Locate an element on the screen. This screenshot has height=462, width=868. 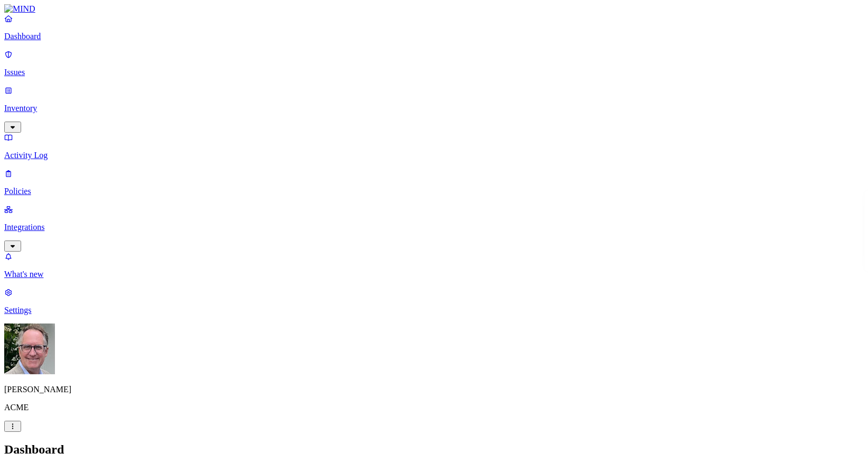
p: Settings is located at coordinates (434, 310).